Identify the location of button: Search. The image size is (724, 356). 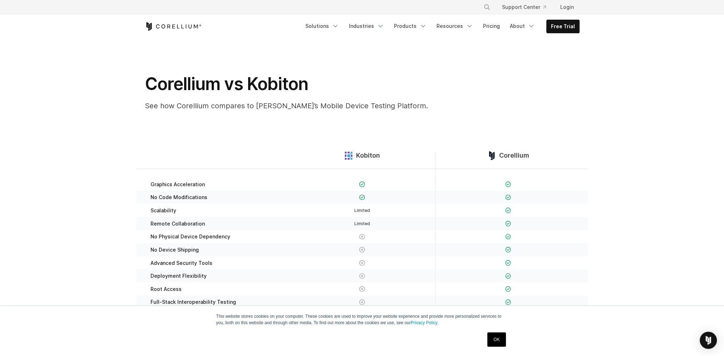
(487, 7).